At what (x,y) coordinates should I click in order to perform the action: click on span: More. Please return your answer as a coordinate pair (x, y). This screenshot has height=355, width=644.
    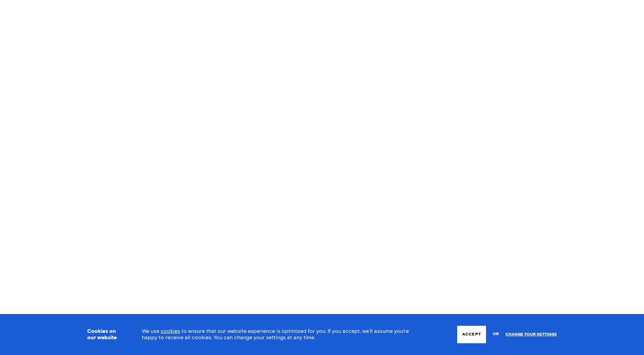
    Looking at the image, I should click on (341, 14).